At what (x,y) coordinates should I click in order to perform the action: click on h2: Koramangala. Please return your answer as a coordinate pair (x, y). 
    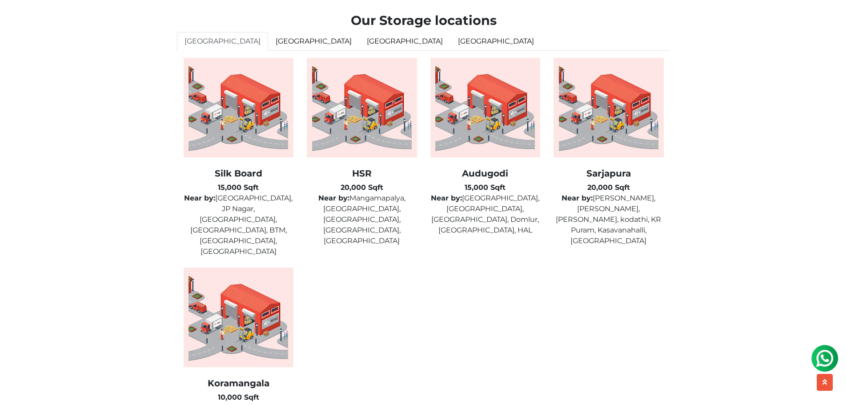
    Looking at the image, I should click on (239, 383).